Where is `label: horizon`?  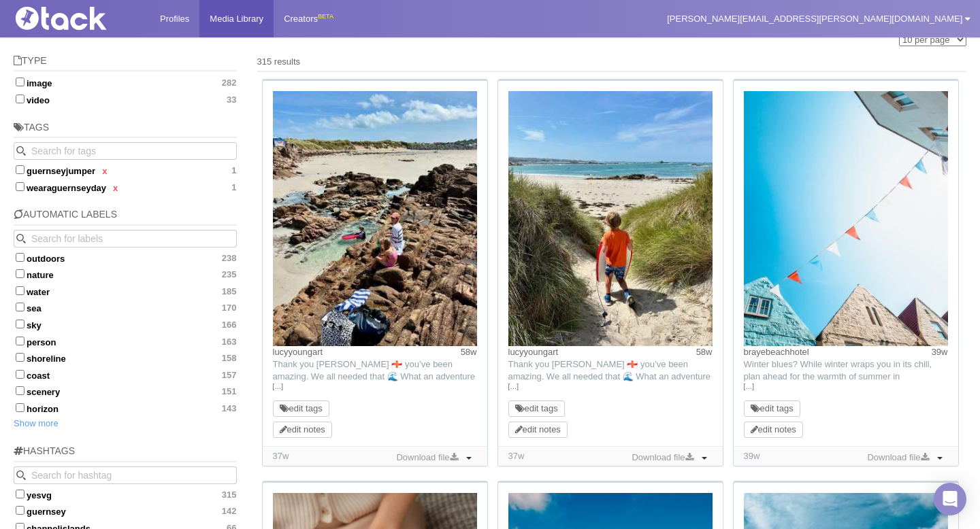 label: horizon is located at coordinates (125, 408).